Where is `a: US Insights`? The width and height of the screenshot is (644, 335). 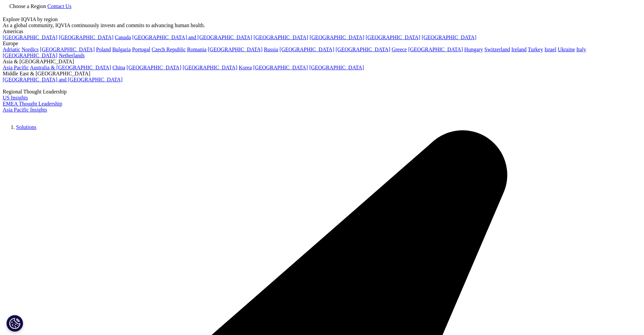
a: US Insights is located at coordinates (15, 98).